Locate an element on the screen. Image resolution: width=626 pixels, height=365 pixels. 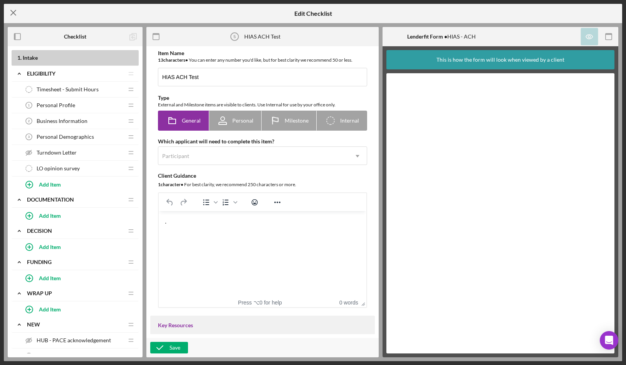
span: General is located at coordinates (191, 121).